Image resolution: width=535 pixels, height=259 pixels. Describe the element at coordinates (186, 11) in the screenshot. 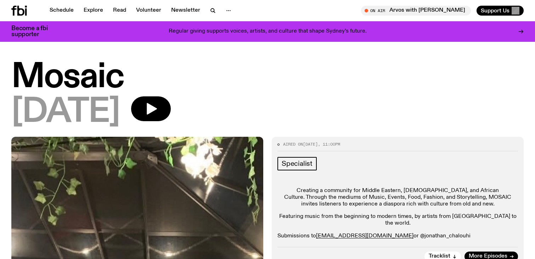

I see `a: Newsletter` at that location.